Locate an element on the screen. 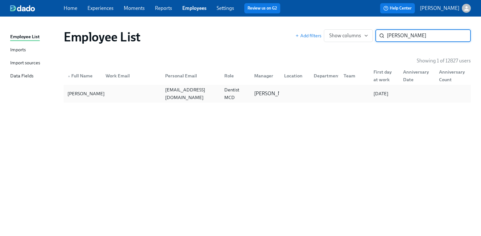 Image resolution: width=481 pixels, height=236 pixels. img: dado is located at coordinates (23, 8).